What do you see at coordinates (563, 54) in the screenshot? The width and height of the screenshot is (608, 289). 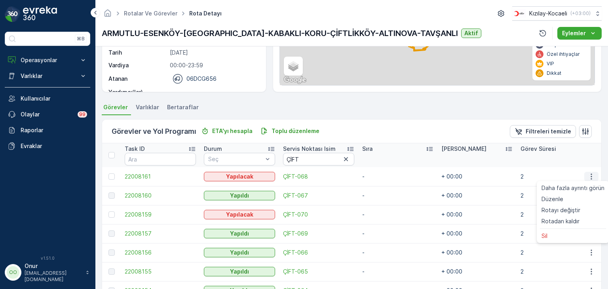 I see `p: Özel ihtiyaçlar` at bounding box center [563, 54].